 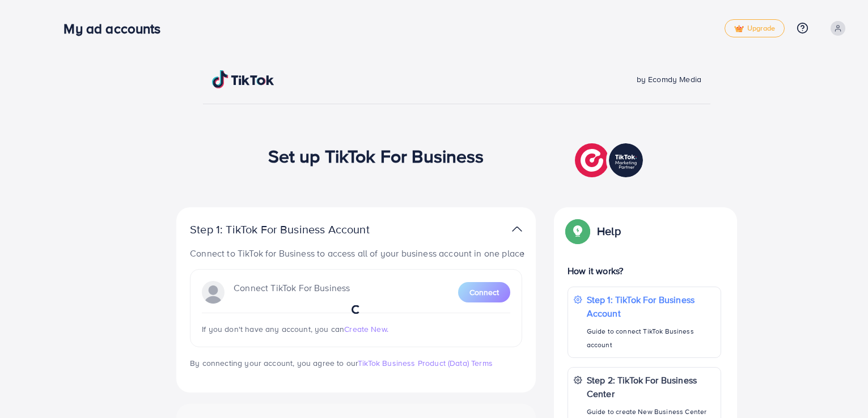 I want to click on span: Upgrade, so click(x=755, y=28).